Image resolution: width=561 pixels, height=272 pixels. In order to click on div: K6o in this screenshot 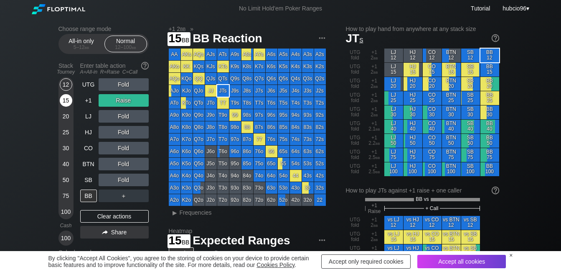, I will do `click(187, 151)`.